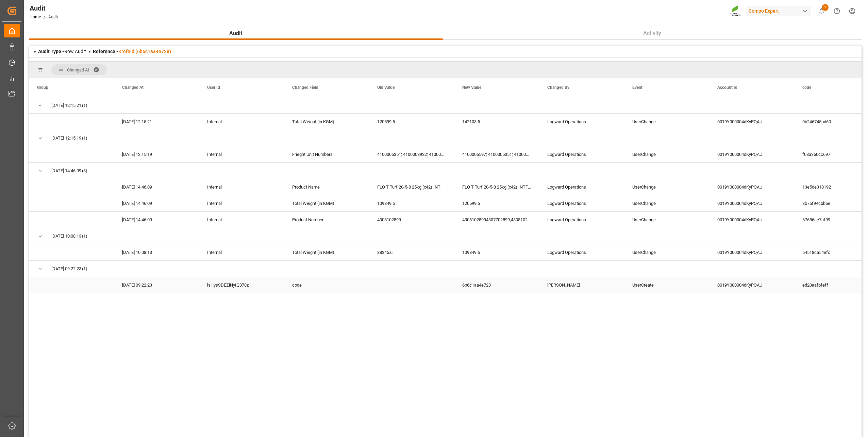  Describe the element at coordinates (327, 187) in the screenshot. I see `div: Product Name` at that location.